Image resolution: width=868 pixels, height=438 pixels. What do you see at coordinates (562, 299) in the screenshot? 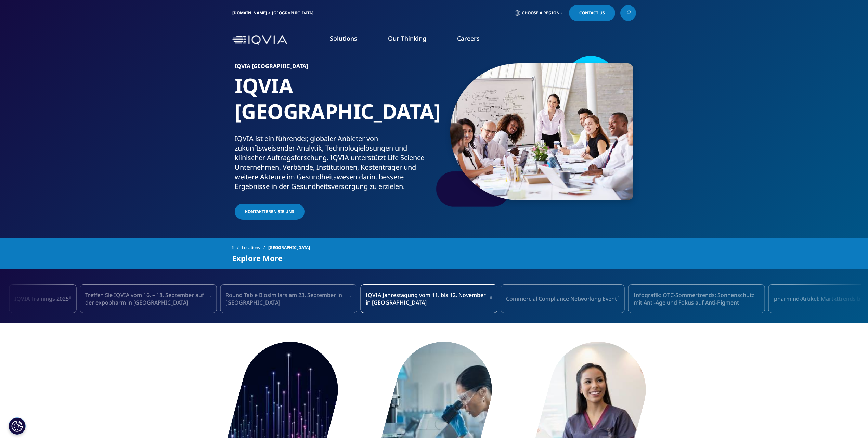
I see `a: Commercial Compliance Networking Event` at bounding box center [562, 299].